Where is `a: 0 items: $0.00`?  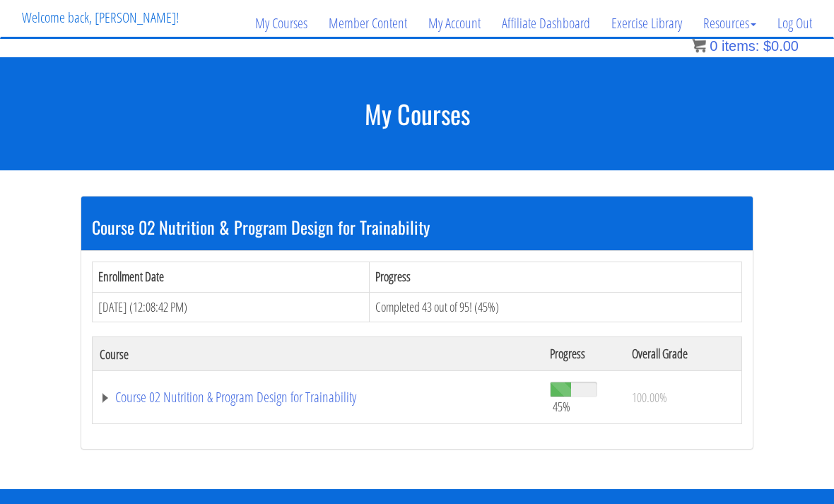
a: 0 items: $0.00 is located at coordinates (745, 46).